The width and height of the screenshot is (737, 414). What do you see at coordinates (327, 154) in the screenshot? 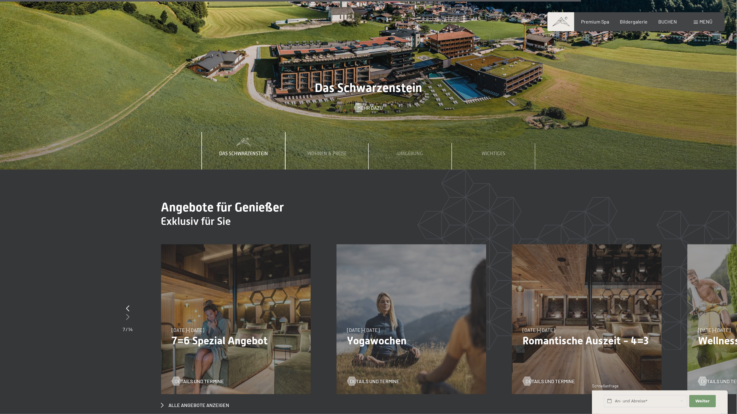
I see `span: Wohnen & Preise` at bounding box center [327, 154].